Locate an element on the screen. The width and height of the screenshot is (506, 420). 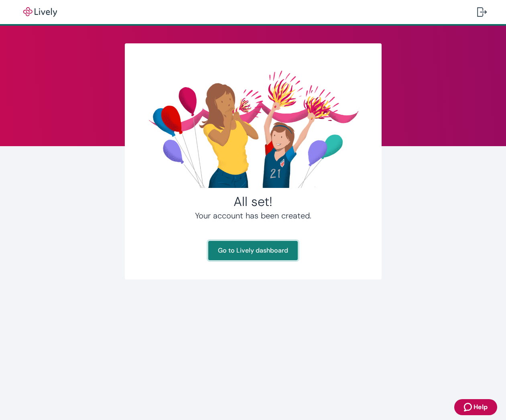
h2: All set! is located at coordinates (253, 202).